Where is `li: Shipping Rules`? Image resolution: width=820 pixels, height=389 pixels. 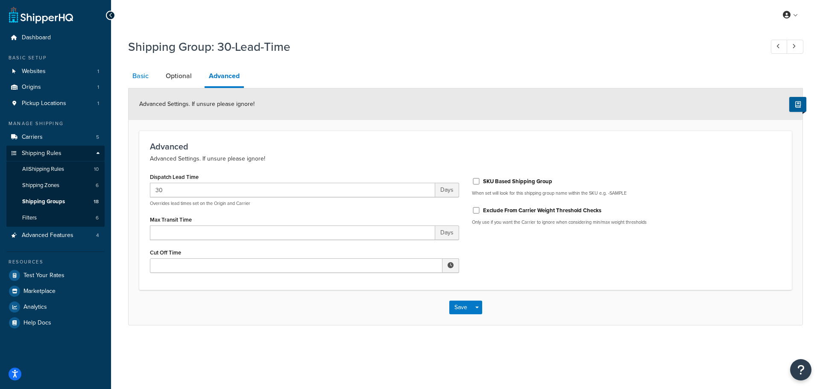 li: Shipping Rules is located at coordinates (56, 186).